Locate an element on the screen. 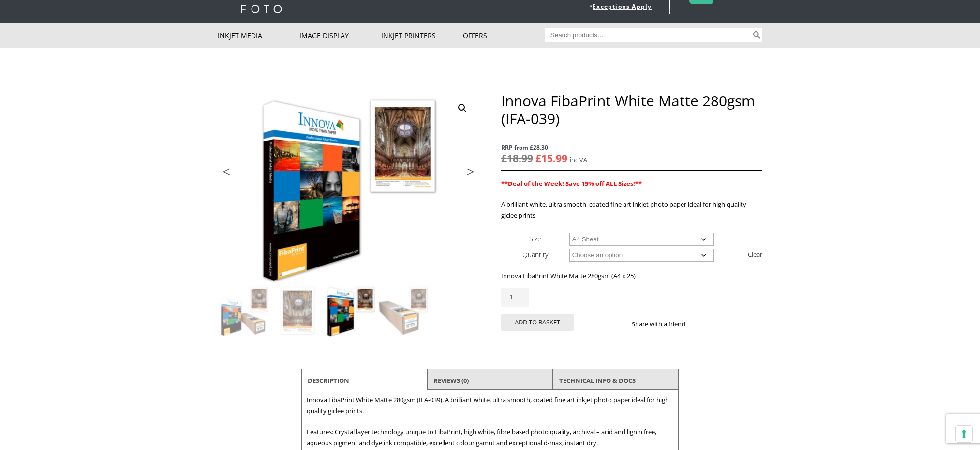 Image resolution: width=980 pixels, height=450 pixels. img: Innova FibaPrint White Matte 280gsm (IFA-039) - Image 4 is located at coordinates (404, 311).